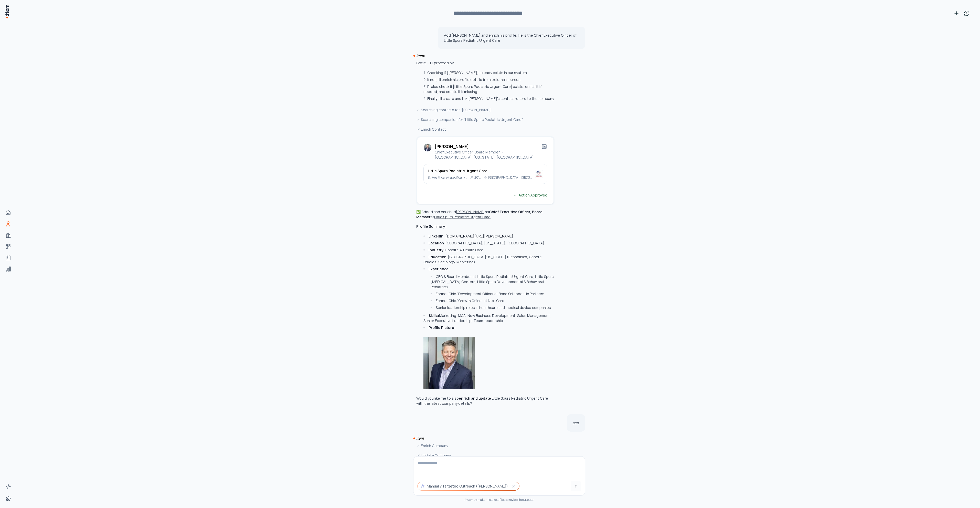 This screenshot has height=508, width=980. I want to click on div: Enrich Contact, so click(485, 129).